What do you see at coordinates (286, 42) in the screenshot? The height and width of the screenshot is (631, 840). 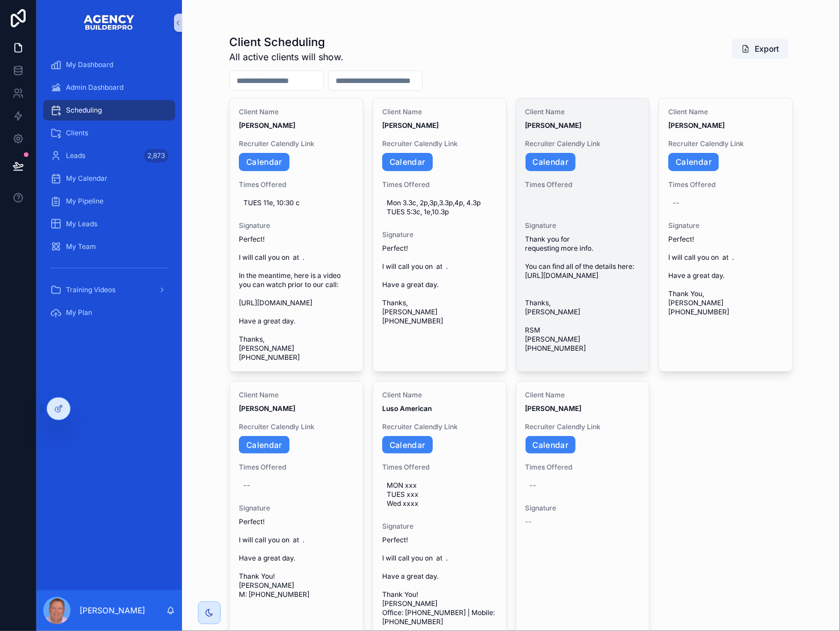 I see `h1: Client Scheduling` at bounding box center [286, 42].